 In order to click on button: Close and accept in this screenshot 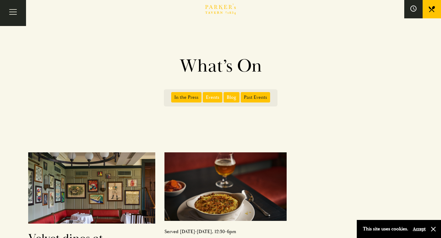, I will do `click(433, 229)`.